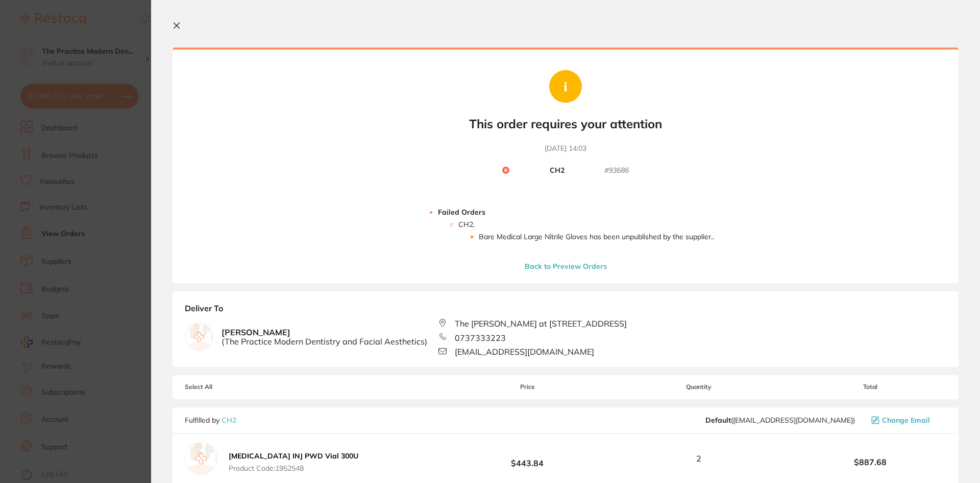 The width and height of the screenshot is (980, 483). I want to click on span: Change Email, so click(906, 420).